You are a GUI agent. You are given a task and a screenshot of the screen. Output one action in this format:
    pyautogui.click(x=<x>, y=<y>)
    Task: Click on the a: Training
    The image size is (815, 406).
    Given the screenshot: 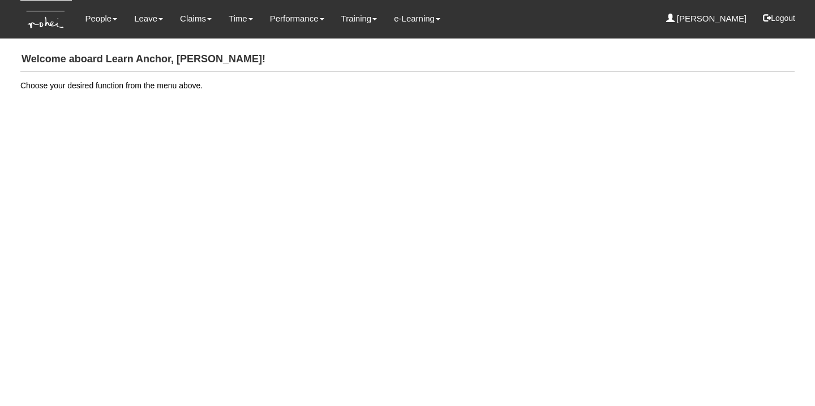 What is the action you would take?
    pyautogui.click(x=359, y=19)
    